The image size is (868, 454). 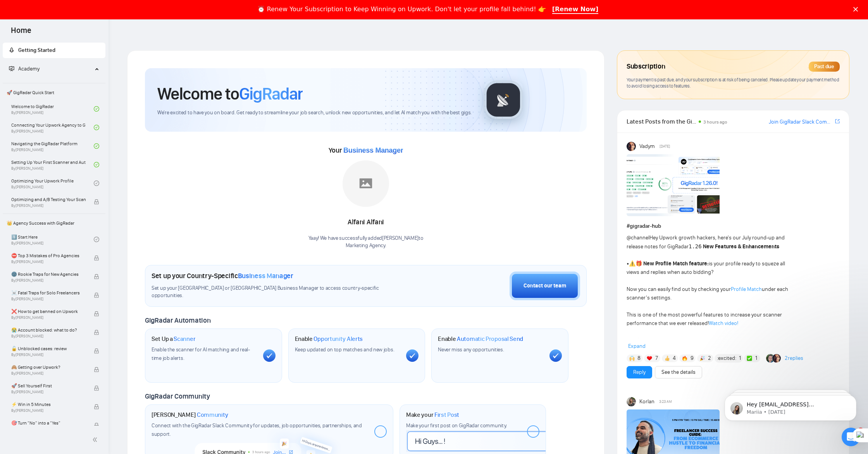 I want to click on span: First Post, so click(x=447, y=415).